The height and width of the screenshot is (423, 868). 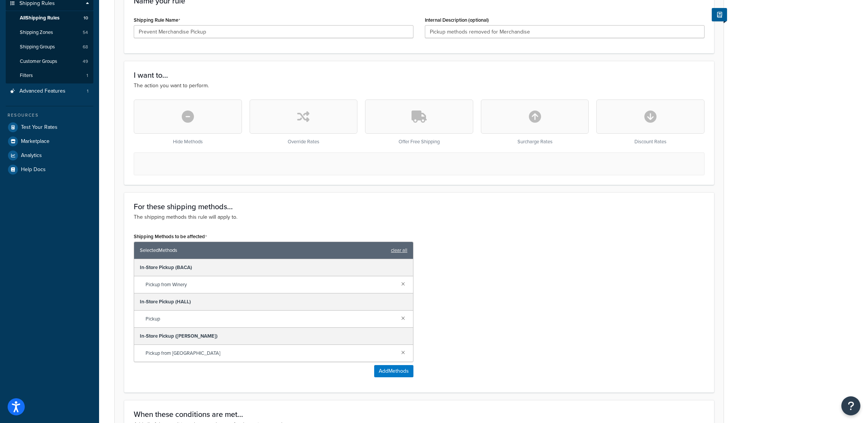 I want to click on span: Test Your Rates, so click(x=39, y=128).